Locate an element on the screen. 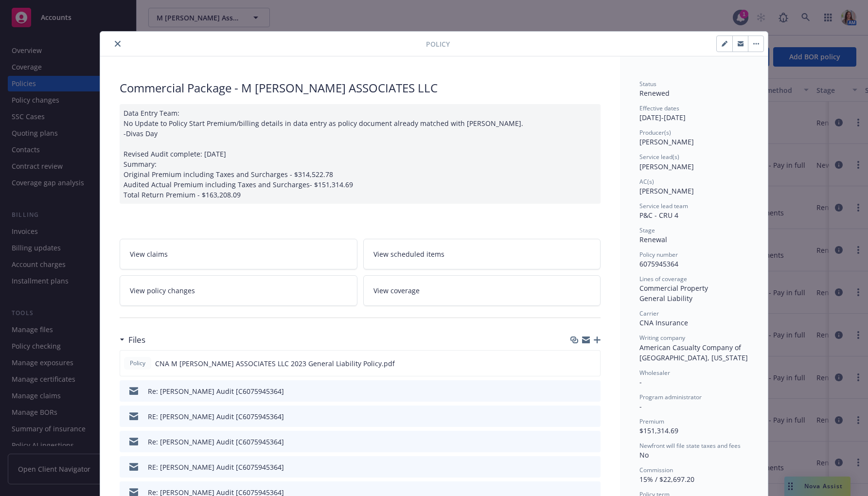 The width and height of the screenshot is (868, 496). span: Status is located at coordinates (647, 84).